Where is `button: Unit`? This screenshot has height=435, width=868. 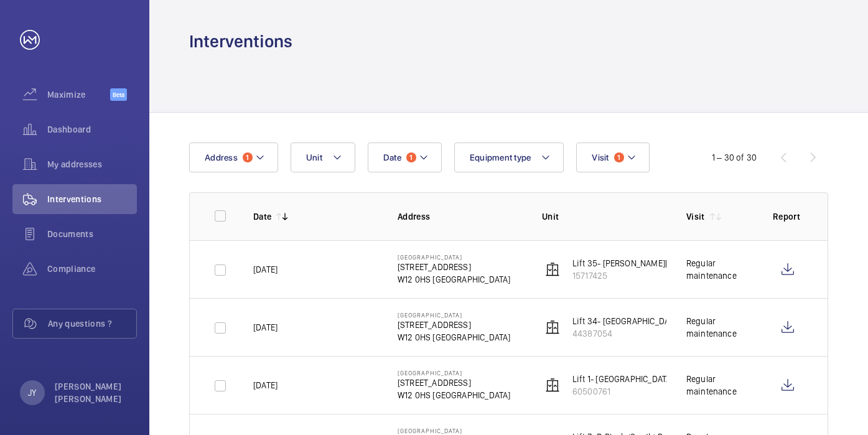
button: Unit is located at coordinates (323, 157).